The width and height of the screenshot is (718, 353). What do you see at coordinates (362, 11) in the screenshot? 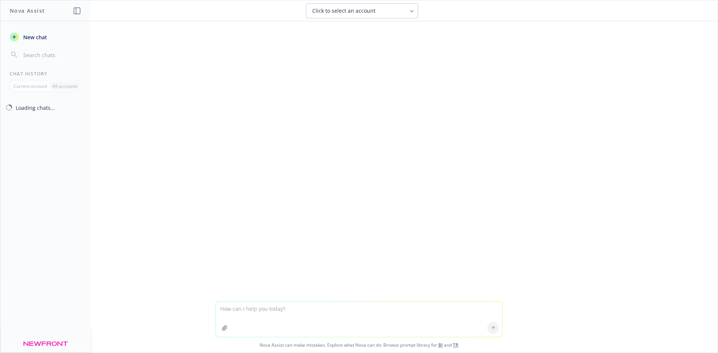
I see `button: Click to select an account` at bounding box center [362, 11].